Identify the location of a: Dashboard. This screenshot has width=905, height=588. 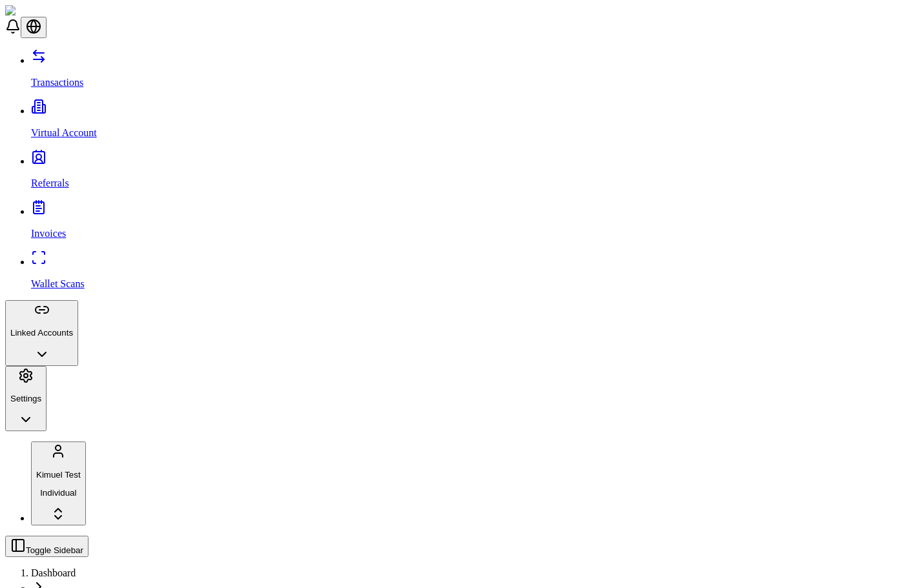
(53, 572).